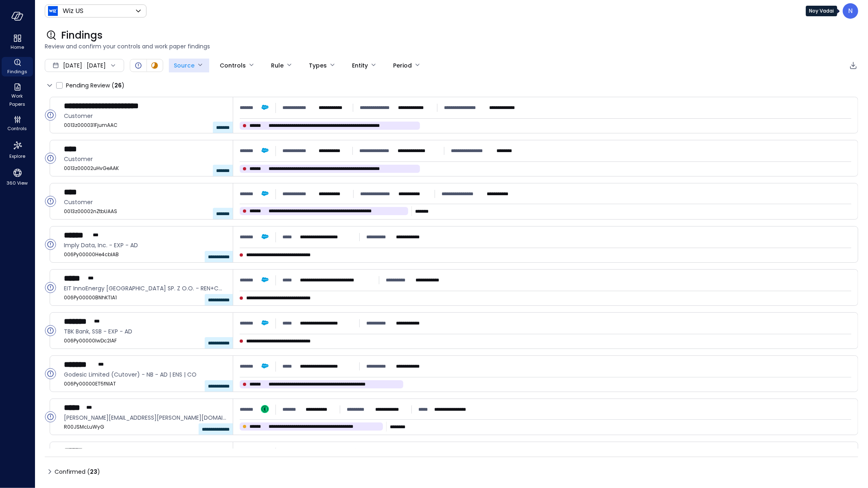 The width and height of the screenshot is (868, 488). What do you see at coordinates (17, 42) in the screenshot?
I see `div: Home` at bounding box center [17, 42].